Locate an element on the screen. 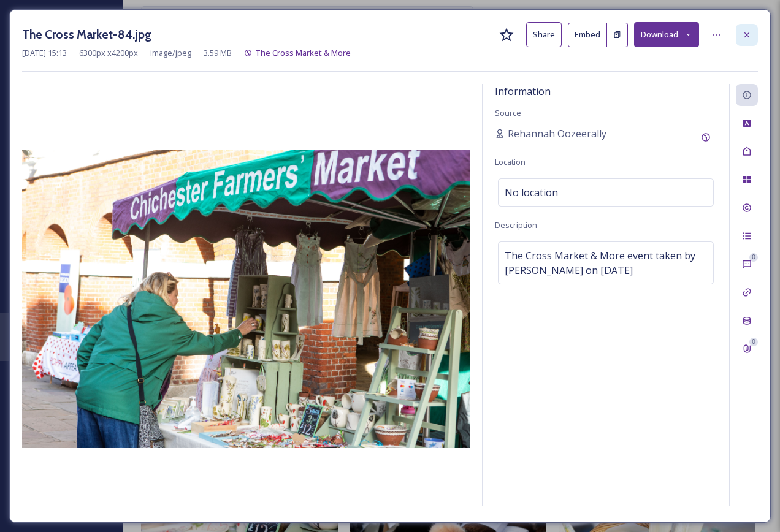 Image resolution: width=780 pixels, height=532 pixels. span: Information is located at coordinates (523, 92).